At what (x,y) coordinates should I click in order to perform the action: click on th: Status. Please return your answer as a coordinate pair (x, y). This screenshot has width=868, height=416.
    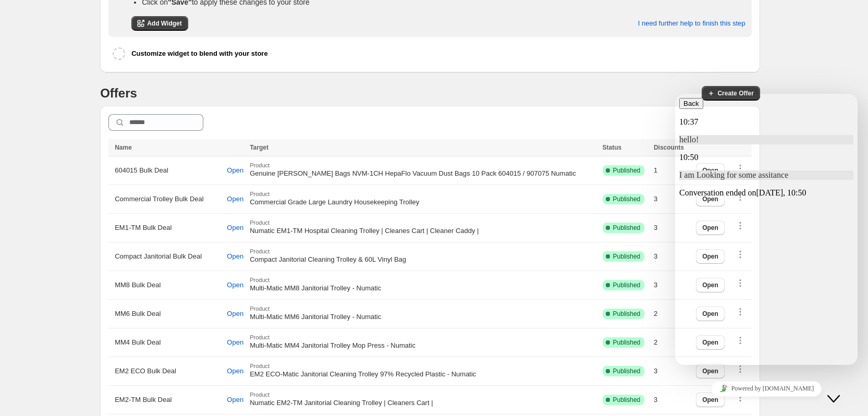
    Looking at the image, I should click on (625, 147).